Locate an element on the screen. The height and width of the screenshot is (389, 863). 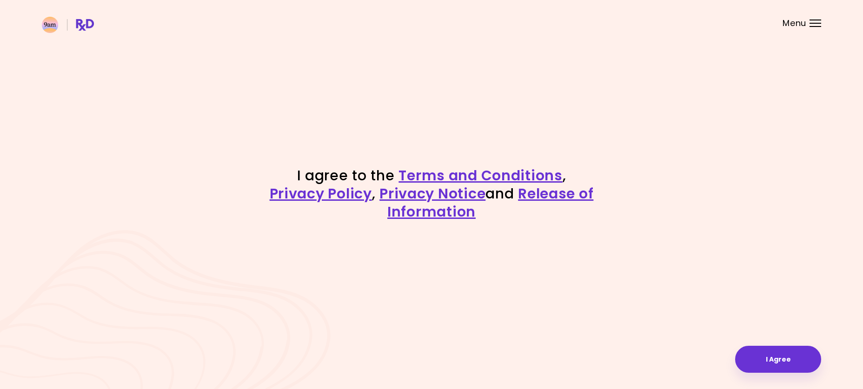
a: Privacy Policy is located at coordinates (321, 194).